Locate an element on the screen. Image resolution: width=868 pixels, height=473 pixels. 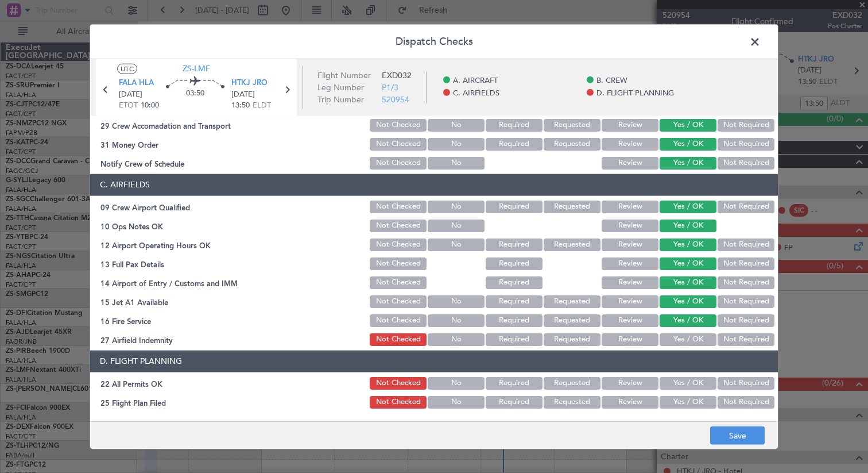
span: D. FLIGHT PLANNING is located at coordinates (635, 94).